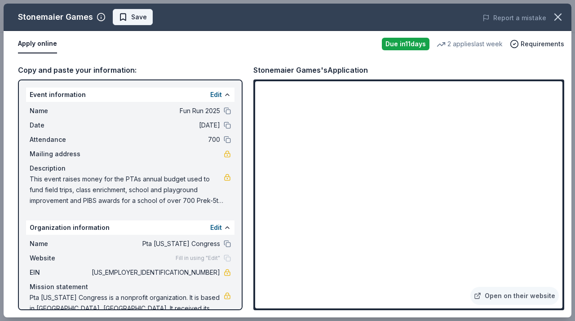 The height and width of the screenshot is (321, 575). What do you see at coordinates (405, 44) in the screenshot?
I see `div: Due in 11 days` at bounding box center [405, 44].